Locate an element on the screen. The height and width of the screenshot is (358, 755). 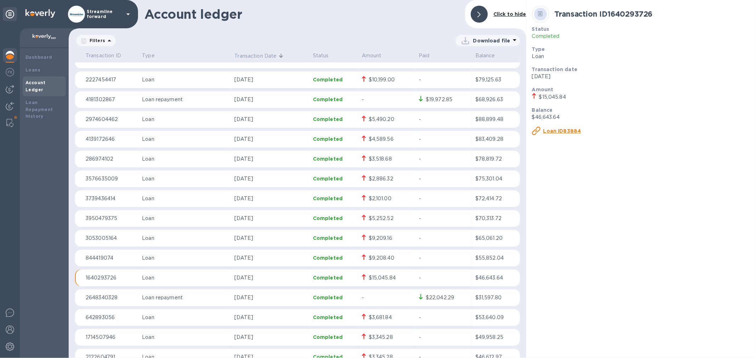
p: Download file is located at coordinates (492, 41).